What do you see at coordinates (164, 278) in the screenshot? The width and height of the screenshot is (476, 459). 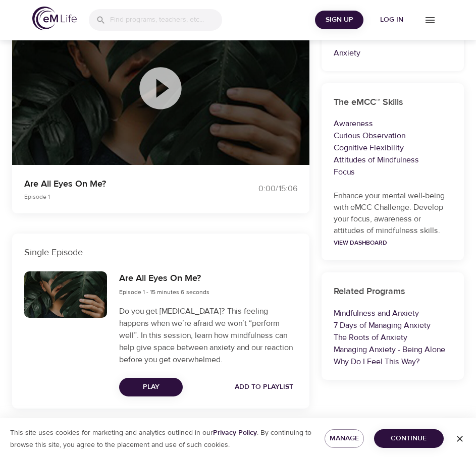 I see `h6: Are All Eyes On Me?` at bounding box center [164, 278].